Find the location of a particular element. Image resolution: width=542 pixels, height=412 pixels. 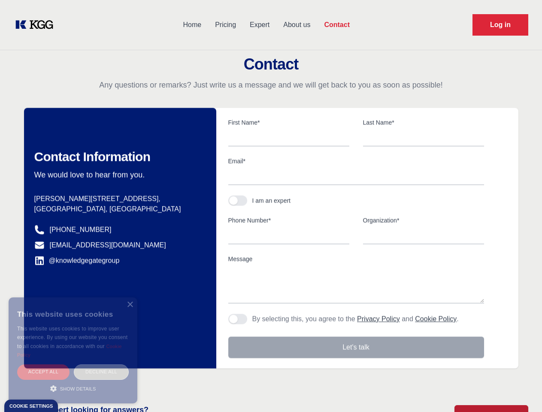

label: Organization* is located at coordinates (424, 220).